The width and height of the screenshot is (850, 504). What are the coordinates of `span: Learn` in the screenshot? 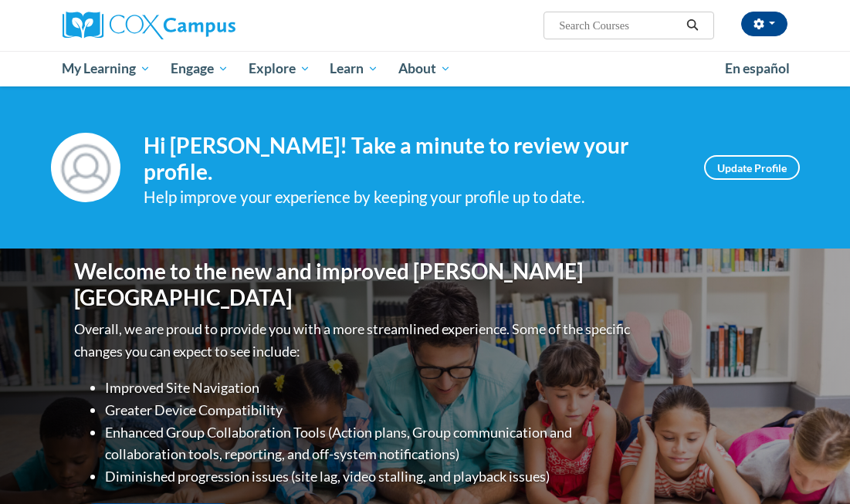 It's located at (353, 69).